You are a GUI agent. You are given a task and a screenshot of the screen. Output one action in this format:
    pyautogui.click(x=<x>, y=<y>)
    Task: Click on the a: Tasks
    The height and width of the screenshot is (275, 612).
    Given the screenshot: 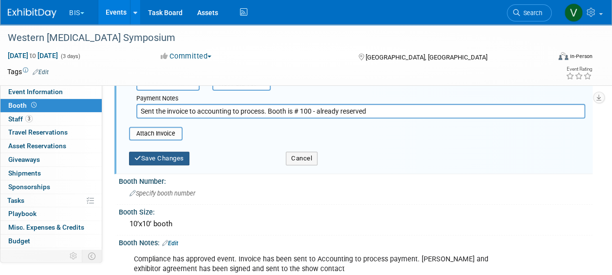 What is the action you would take?
    pyautogui.click(x=51, y=200)
    